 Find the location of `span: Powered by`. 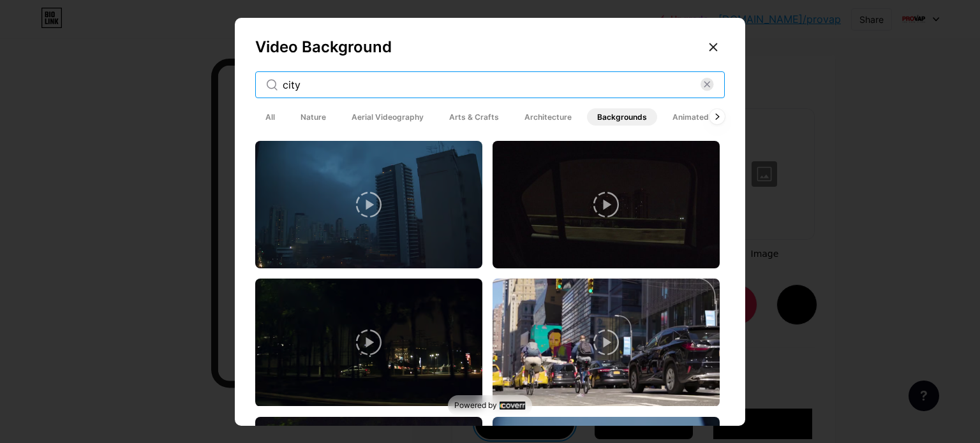

span: Powered by is located at coordinates (476, 406).